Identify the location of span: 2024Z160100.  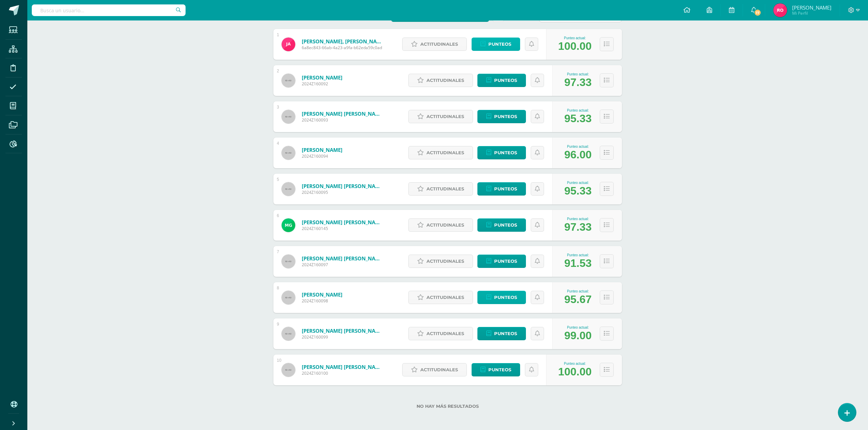
(343, 373).